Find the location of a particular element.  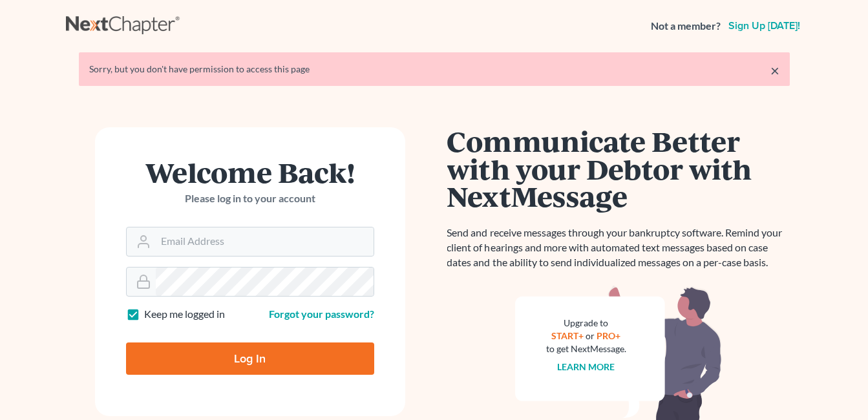

a: Forgot your password? is located at coordinates (321, 313).